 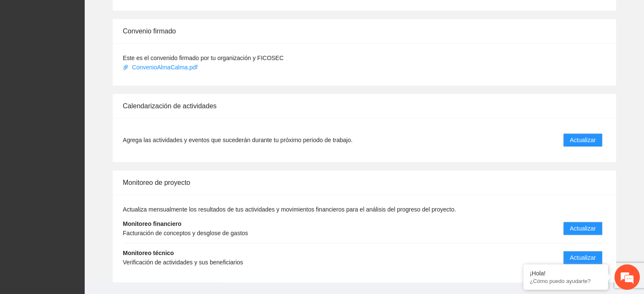 I want to click on a: ConvenioAlmaCalma.pdf, so click(x=161, y=67).